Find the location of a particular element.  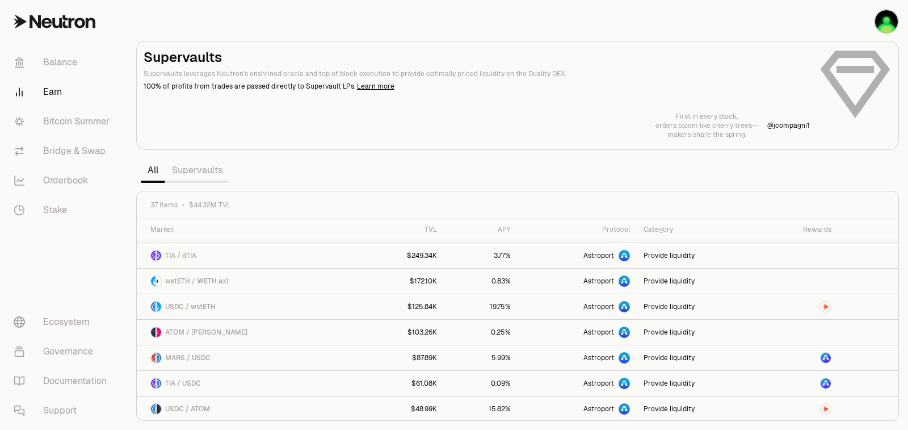

span: USDC / wstETH is located at coordinates (190, 307).